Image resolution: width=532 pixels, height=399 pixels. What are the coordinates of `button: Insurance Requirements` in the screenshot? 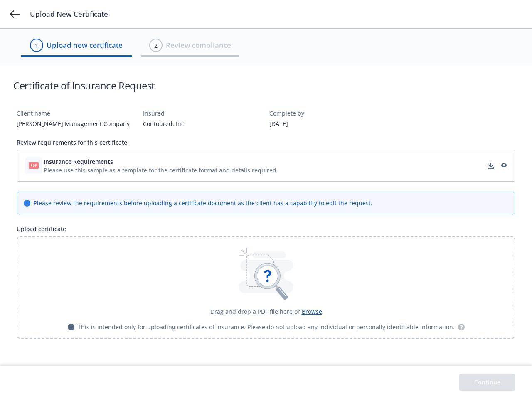 It's located at (161, 161).